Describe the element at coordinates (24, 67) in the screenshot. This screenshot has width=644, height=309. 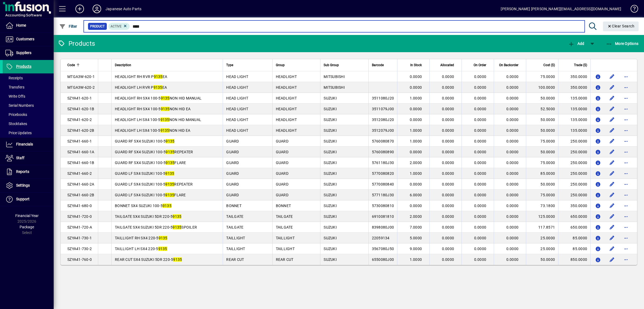
I see `span: Products` at that location.